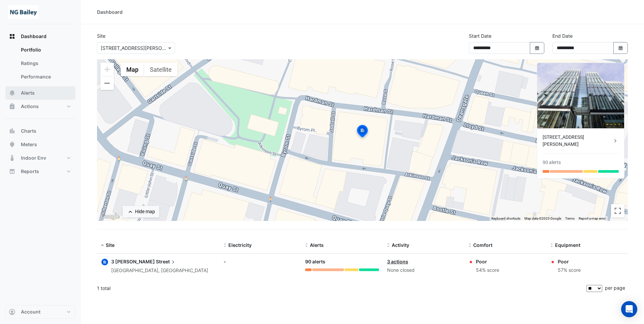 The height and width of the screenshot is (324, 644). I want to click on label: Start Date, so click(480, 36).